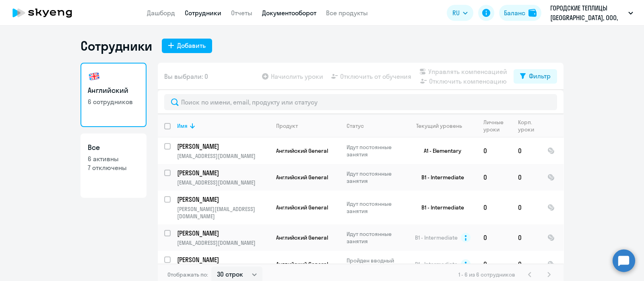 The width and height of the screenshot is (644, 281). What do you see at coordinates (361, 103) in the screenshot?
I see `input: Поиск по имени, email, продукту или статусу` at bounding box center [361, 103].